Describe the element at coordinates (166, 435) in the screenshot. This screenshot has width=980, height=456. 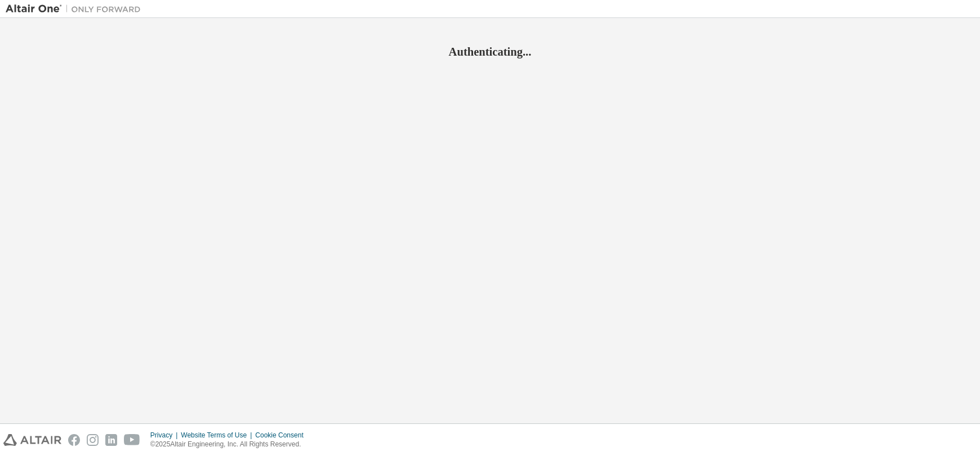
I see `div: Privacy` at that location.